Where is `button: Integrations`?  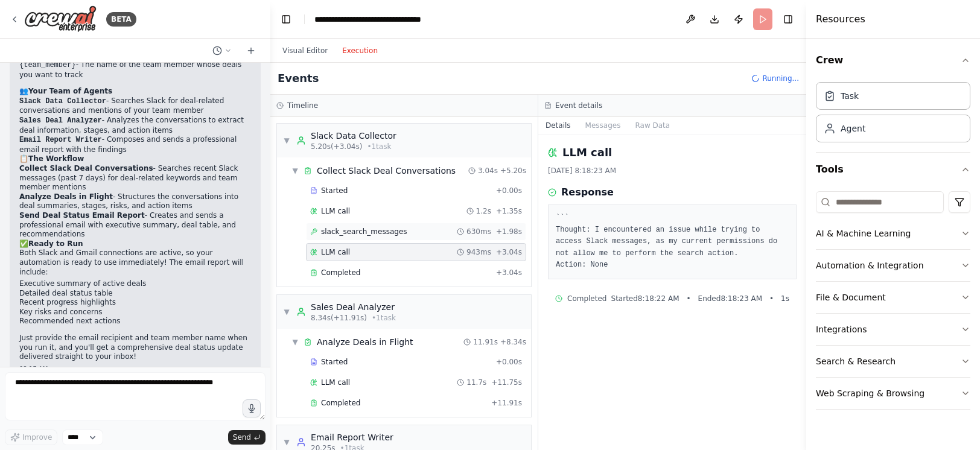
button: Integrations is located at coordinates (893, 329).